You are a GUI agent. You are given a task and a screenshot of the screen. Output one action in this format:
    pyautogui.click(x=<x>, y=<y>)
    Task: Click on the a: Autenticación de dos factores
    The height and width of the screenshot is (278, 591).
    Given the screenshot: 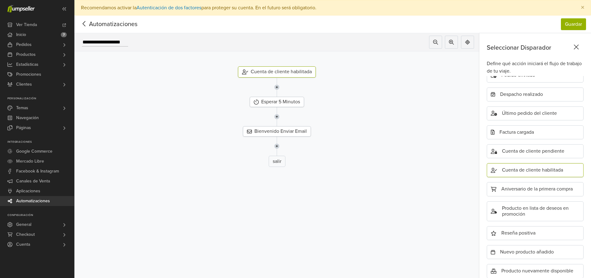 What is the action you would take?
    pyautogui.click(x=169, y=8)
    